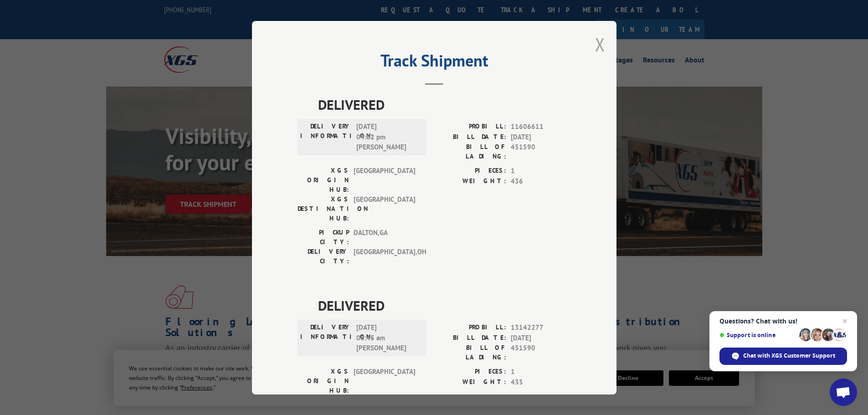 This screenshot has height=415, width=868. What do you see at coordinates (843, 392) in the screenshot?
I see `div: Open chat` at bounding box center [843, 392].